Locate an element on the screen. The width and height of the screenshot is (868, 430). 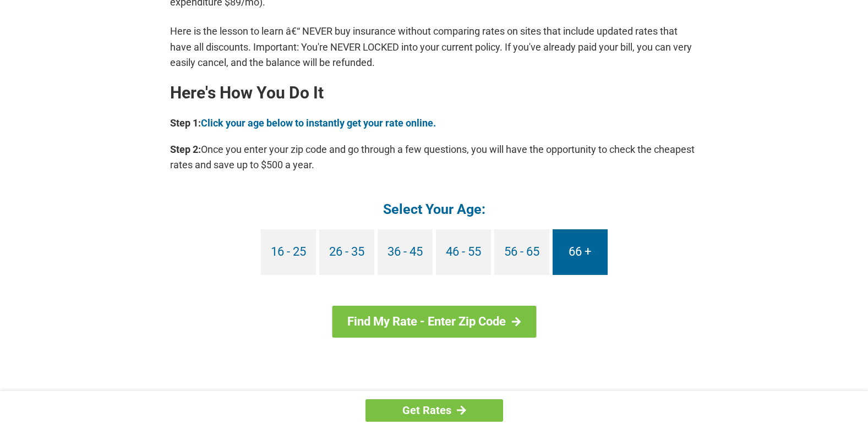
a: 46 - 55 is located at coordinates (463, 252).